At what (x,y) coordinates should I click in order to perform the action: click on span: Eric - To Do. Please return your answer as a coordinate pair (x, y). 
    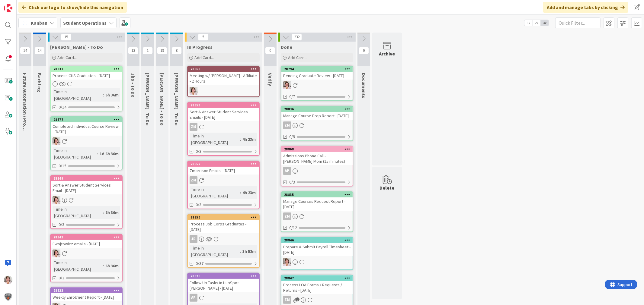
    Looking at the image, I should click on (162, 99).